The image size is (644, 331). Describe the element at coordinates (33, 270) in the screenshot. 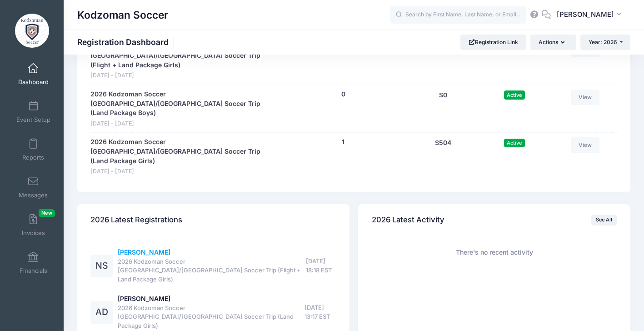

I see `span: Financials` at that location.